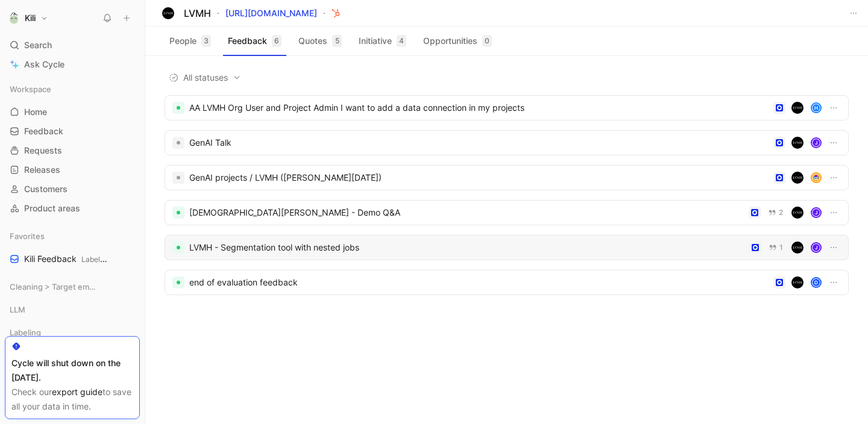 This screenshot has height=424, width=868. Describe the element at coordinates (36, 112) in the screenshot. I see `span: Home` at that location.